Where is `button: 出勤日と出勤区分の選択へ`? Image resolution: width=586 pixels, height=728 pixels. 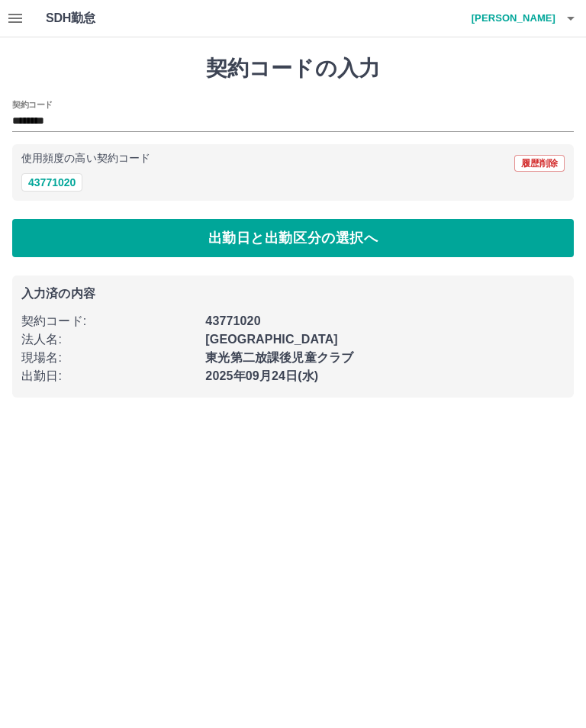 button: 出勤日と出勤区分の選択へ is located at coordinates (293, 238).